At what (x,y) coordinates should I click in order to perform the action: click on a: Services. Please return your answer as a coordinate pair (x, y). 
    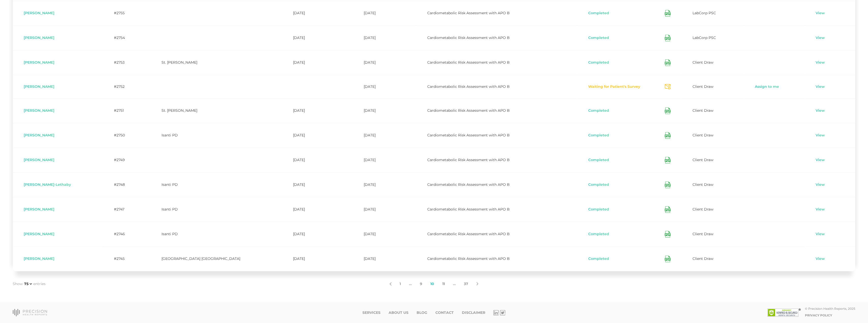
    Looking at the image, I should click on (371, 312).